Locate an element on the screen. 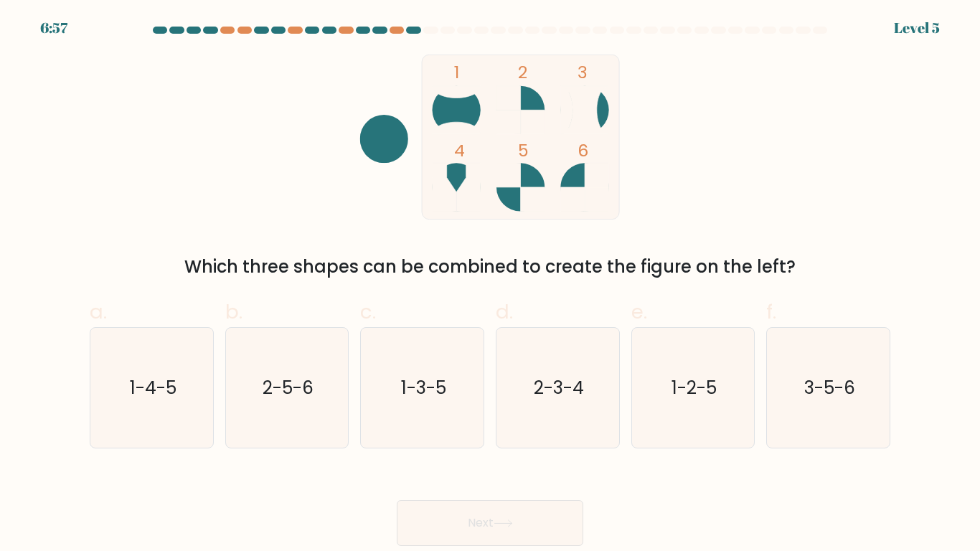 The width and height of the screenshot is (980, 551). tspan: 2 is located at coordinates (523, 72).